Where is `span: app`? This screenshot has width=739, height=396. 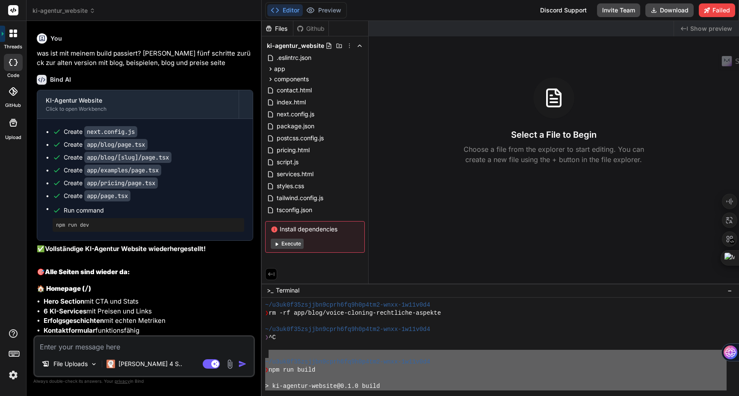
span: app is located at coordinates (280, 69).